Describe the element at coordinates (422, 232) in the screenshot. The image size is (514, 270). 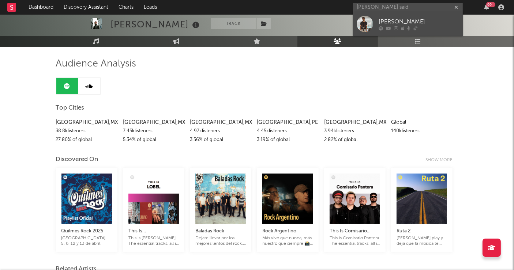
I see `div: Ruta 2` at that location.